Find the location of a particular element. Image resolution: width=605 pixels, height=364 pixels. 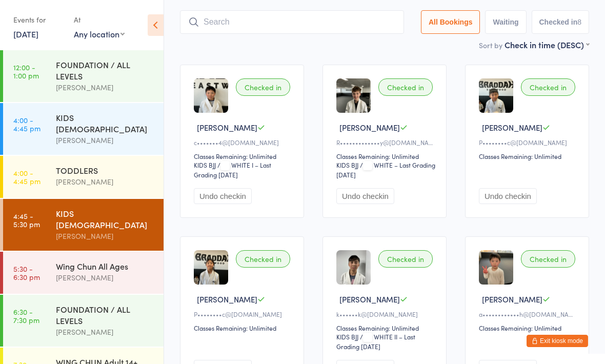

img: image1756970525.png is located at coordinates (496, 267).